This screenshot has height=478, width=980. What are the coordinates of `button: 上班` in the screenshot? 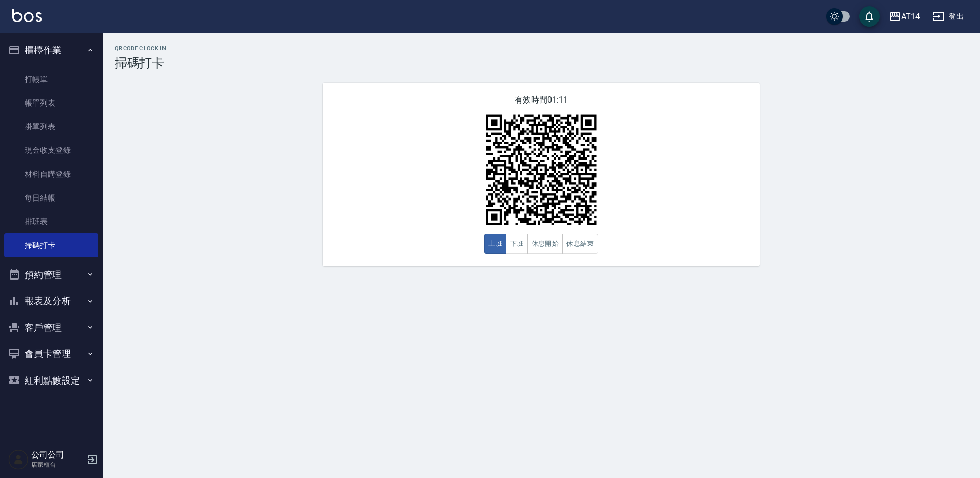 It's located at (496, 244).